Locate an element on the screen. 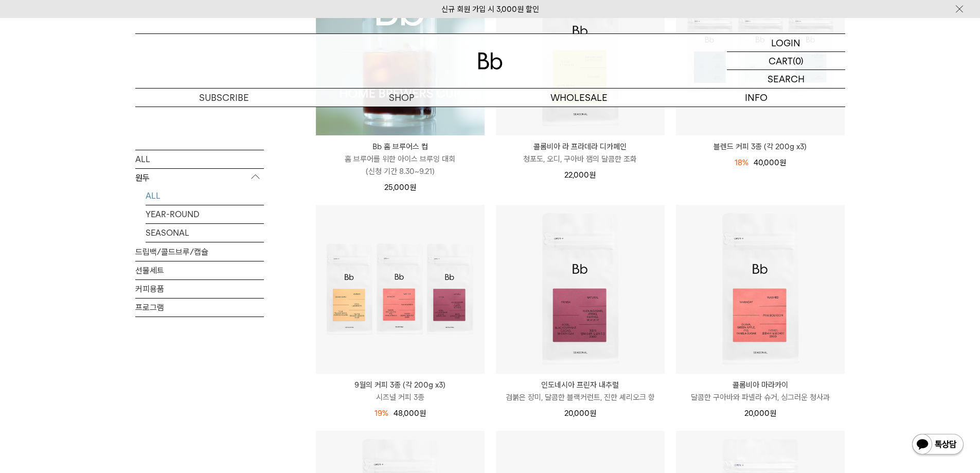 This screenshot has width=980, height=473. a: 프로그램 is located at coordinates (200, 307).